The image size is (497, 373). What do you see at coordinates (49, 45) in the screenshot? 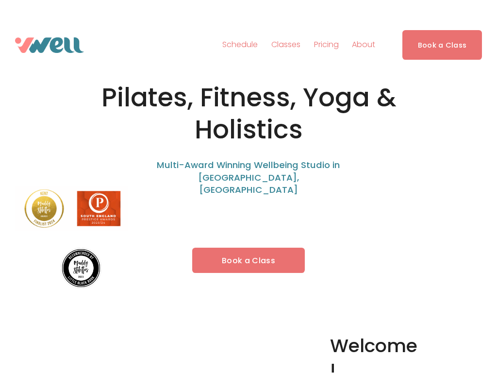
I see `img: VWell` at bounding box center [49, 45].